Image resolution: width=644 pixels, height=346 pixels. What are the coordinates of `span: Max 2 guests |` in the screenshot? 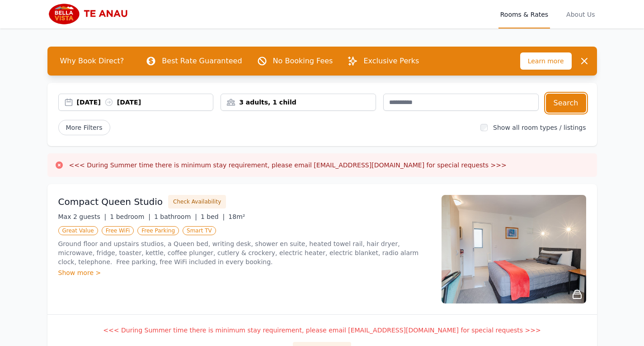 It's located at (82, 217).